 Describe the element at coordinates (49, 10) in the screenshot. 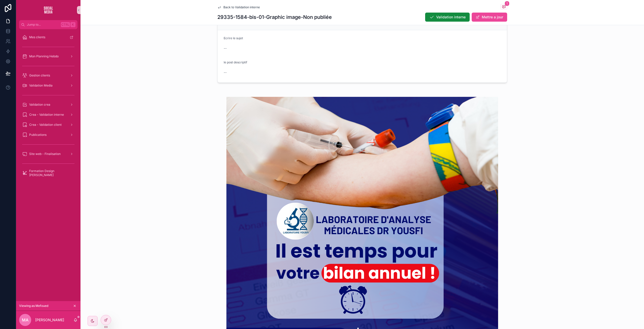

I see `img: App logo` at that location.